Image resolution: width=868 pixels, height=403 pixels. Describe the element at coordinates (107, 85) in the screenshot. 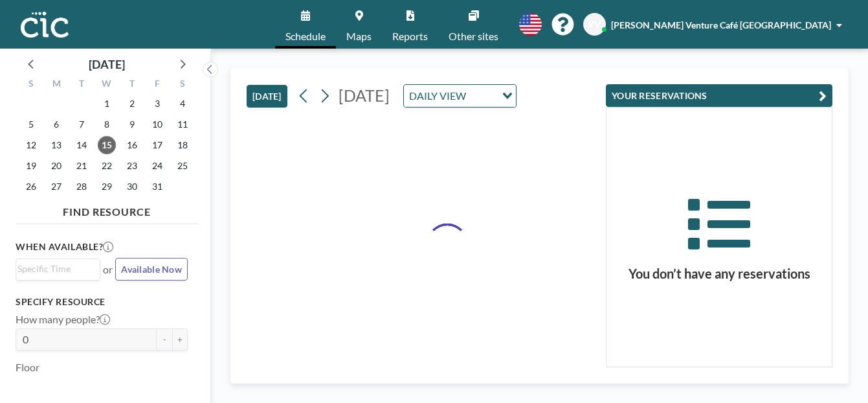

I see `div: W` at that location.